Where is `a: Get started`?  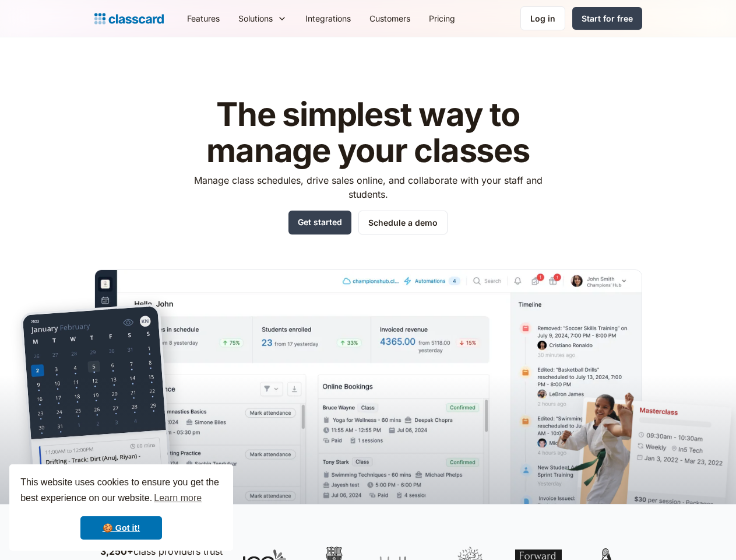 a: Get started is located at coordinates (320, 222).